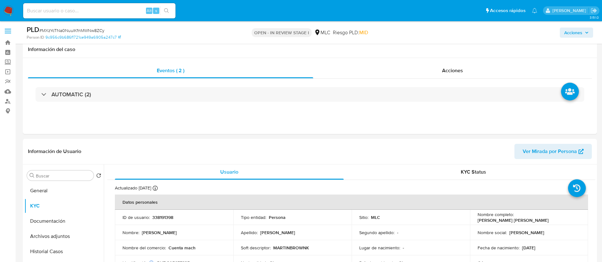  What do you see at coordinates (55, 152) in the screenshot?
I see `h1: Información de Usuario` at bounding box center [55, 152].